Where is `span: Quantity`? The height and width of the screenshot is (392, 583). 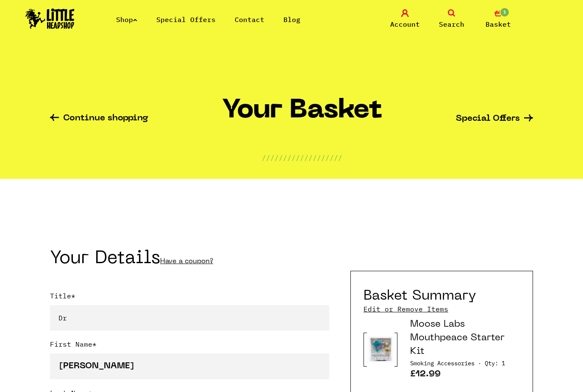
span: Quantity is located at coordinates (495, 364).